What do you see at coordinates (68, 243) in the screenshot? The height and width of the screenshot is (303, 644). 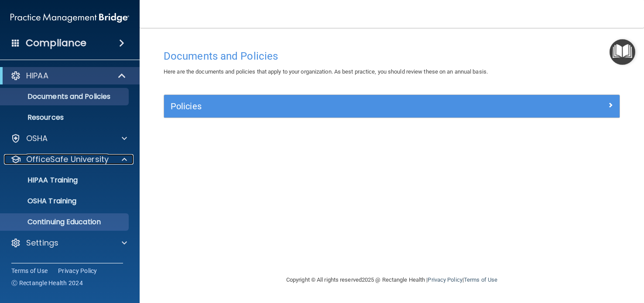 I see `a: Settings` at bounding box center [68, 243].